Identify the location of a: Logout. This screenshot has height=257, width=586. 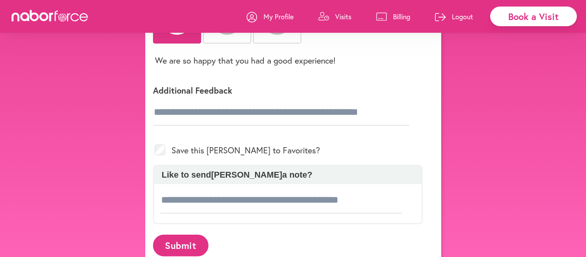
(454, 17).